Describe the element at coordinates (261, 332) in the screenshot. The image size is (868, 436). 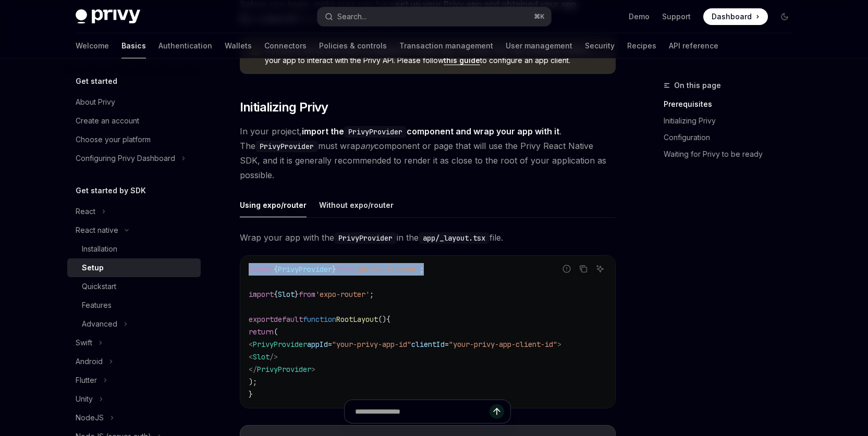
I see `span: return` at that location.